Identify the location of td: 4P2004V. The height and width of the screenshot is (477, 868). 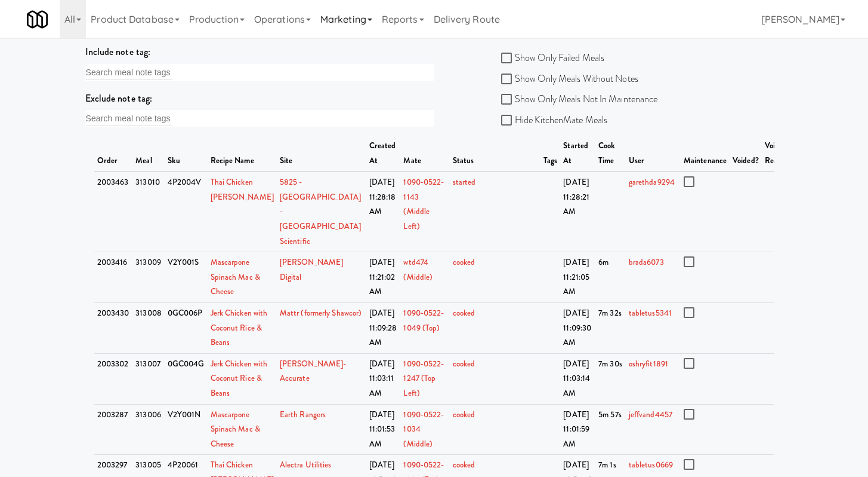
(186, 212).